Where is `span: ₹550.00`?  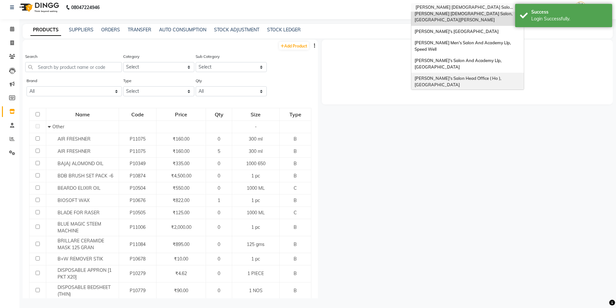
span: ₹550.00 is located at coordinates (181, 188).